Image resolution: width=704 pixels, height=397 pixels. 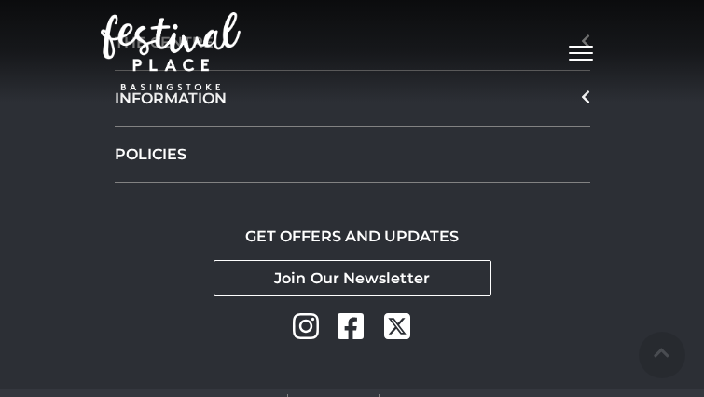 What do you see at coordinates (352, 236) in the screenshot?
I see `h2: GET OFFERS AND UPDATES` at bounding box center [352, 236].